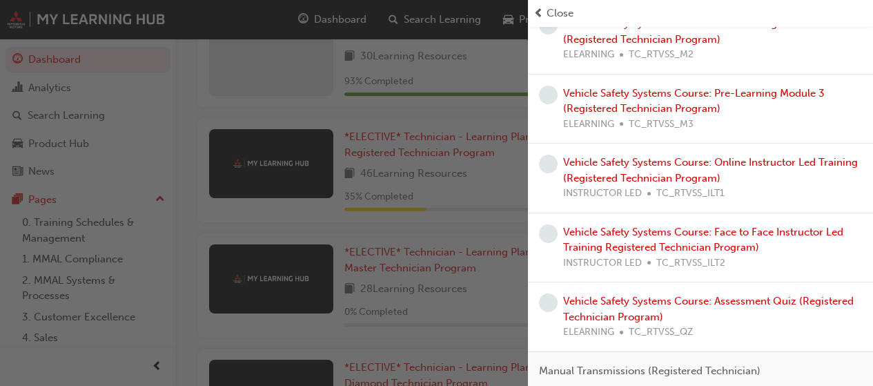 This screenshot has height=386, width=873. I want to click on span: TC_RTVSS_M2, so click(661, 55).